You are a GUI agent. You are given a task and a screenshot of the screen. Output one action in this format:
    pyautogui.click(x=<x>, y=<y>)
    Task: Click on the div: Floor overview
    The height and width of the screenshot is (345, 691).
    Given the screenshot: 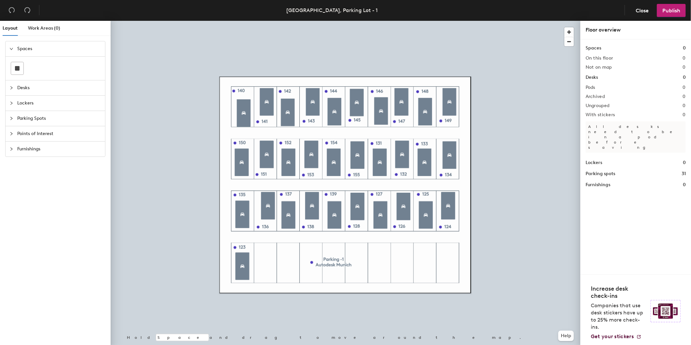 What is the action you would take?
    pyautogui.click(x=636, y=30)
    